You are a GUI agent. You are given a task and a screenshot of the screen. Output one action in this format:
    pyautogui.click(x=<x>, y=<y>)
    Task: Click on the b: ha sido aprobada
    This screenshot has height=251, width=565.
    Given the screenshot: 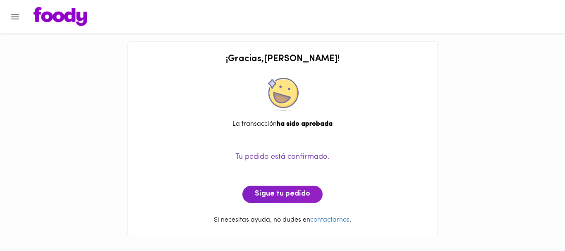 What is the action you would take?
    pyautogui.click(x=304, y=124)
    